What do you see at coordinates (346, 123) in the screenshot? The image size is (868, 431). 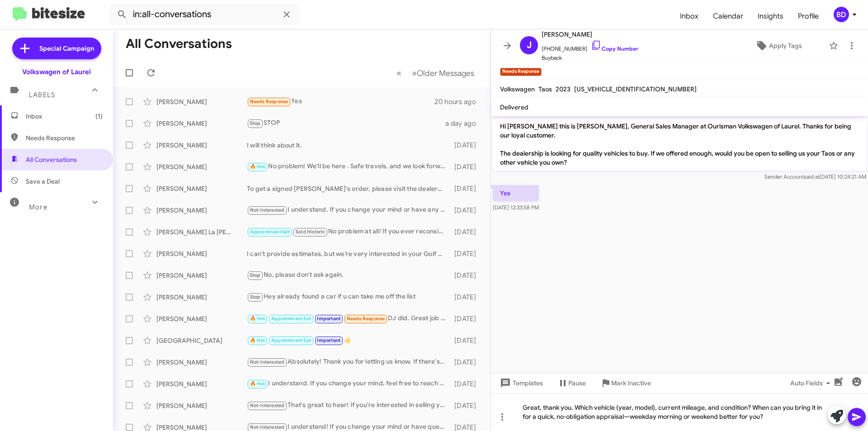 I see `div: STOP` at bounding box center [346, 123].